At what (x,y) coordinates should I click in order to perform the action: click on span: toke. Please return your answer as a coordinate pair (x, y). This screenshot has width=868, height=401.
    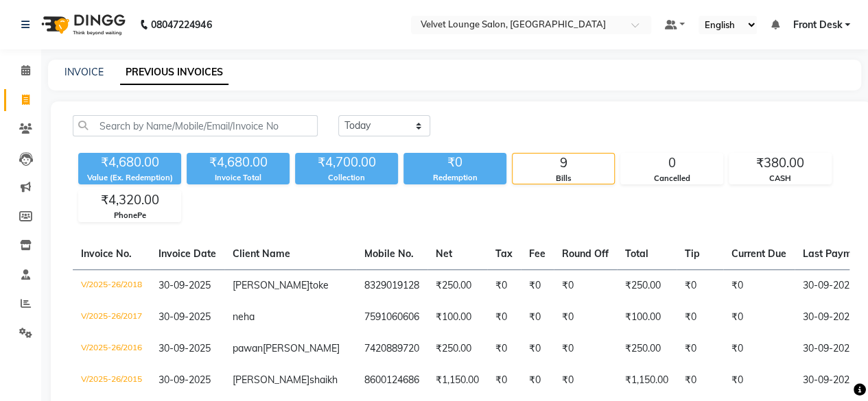
    Looking at the image, I should click on (319, 286).